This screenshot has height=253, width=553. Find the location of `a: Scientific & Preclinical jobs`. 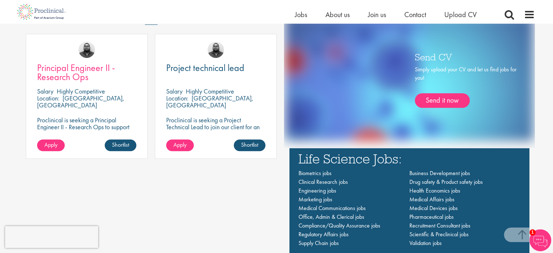

a: Scientific & Preclinical jobs is located at coordinates (439, 234).